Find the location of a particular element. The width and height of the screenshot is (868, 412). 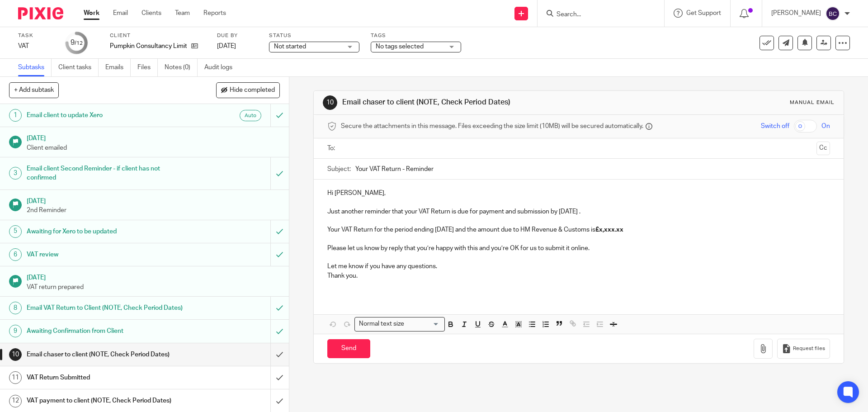

a: Team is located at coordinates (182, 13).